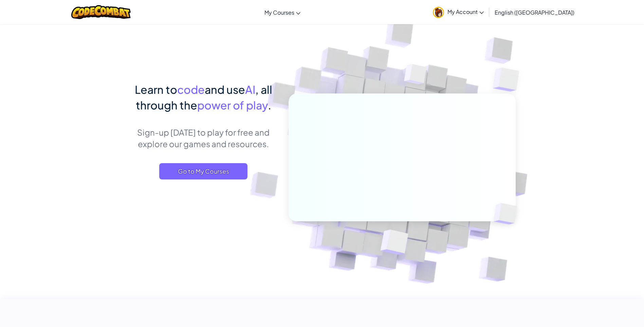  What do you see at coordinates (233, 105) in the screenshot?
I see `span: power of play` at bounding box center [233, 105].